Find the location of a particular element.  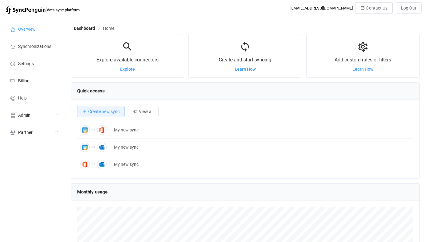

span: Synchronizations is located at coordinates (35, 47).